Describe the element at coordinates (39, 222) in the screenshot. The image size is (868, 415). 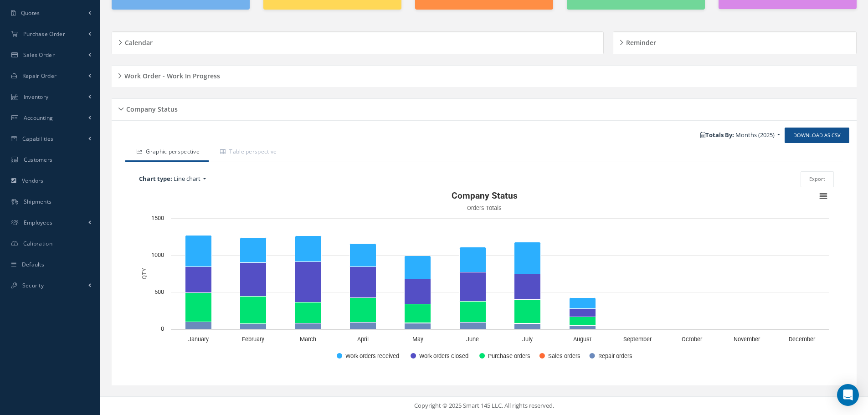
I see `span: Employees` at that location.